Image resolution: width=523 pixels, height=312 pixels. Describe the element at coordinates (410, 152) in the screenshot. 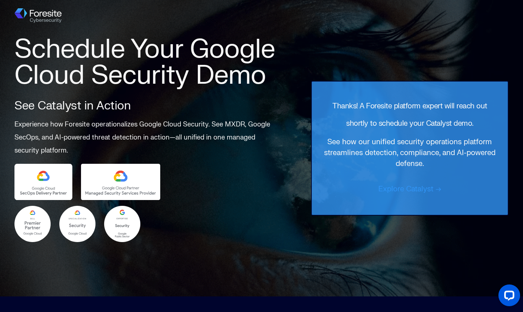

I see `span: See how our unified security operations platform streamlines detection, compliance, and AI-powere...` at that location.